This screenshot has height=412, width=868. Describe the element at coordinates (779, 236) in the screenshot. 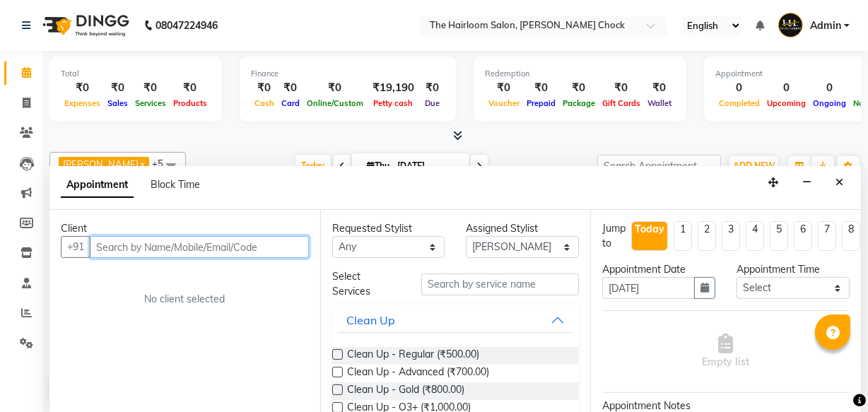

I see `li: 5` at that location.